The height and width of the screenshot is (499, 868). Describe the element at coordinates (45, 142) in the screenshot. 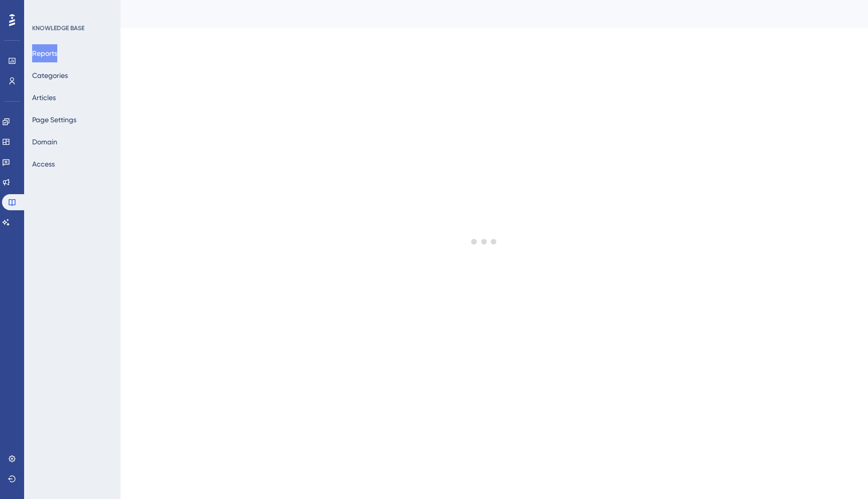

I see `button: Domain` at that location.